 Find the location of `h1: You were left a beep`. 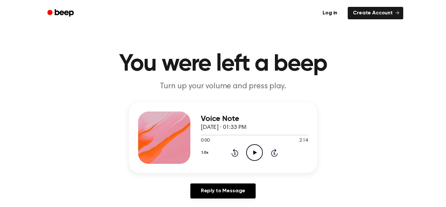

h1: You were left a beep is located at coordinates (223, 64).